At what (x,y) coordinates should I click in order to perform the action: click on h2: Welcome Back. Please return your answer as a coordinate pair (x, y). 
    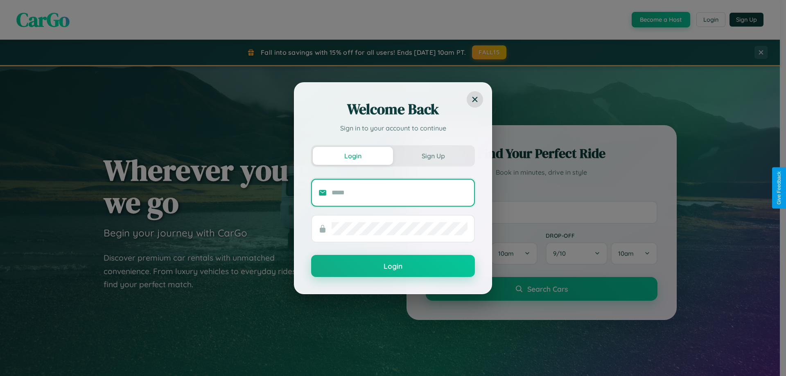
    Looking at the image, I should click on (393, 109).